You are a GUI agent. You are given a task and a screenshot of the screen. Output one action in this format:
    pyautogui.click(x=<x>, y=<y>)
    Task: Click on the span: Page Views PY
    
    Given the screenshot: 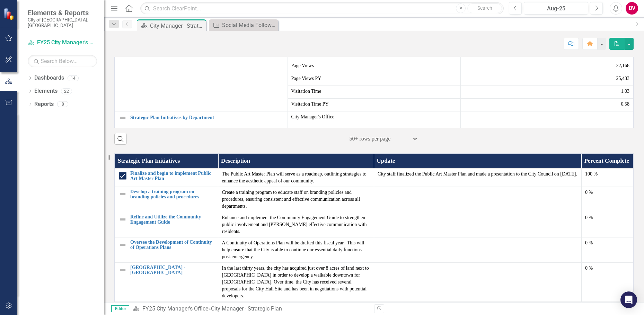 What is the action you would take?
    pyautogui.click(x=374, y=79)
    